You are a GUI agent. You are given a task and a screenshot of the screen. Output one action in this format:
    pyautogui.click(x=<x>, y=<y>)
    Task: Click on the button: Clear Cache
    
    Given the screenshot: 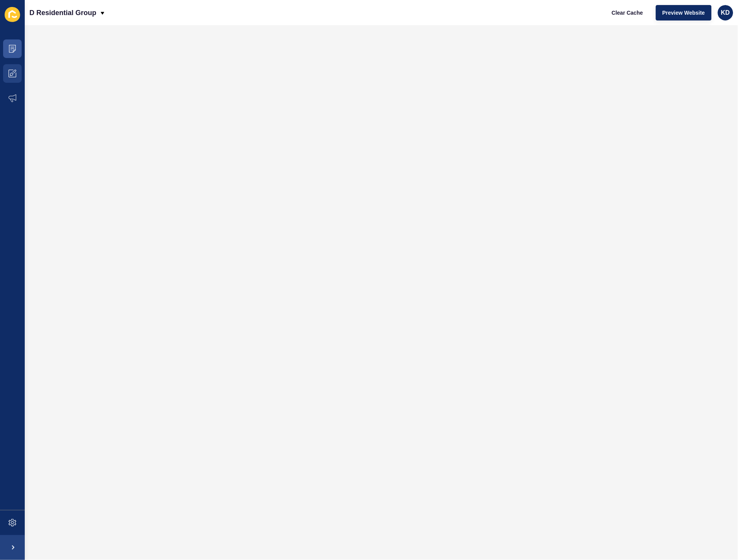 What is the action you would take?
    pyautogui.click(x=627, y=13)
    